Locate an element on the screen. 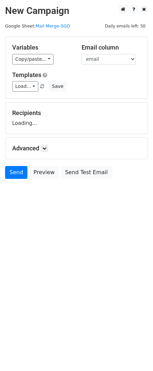 The height and width of the screenshot is (371, 153). span: Daily emails left: 50 is located at coordinates (125, 26).